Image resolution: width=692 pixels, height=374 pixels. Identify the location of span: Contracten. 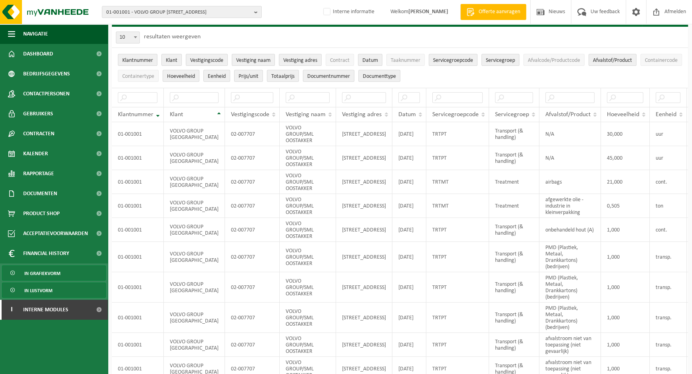
(39, 134).